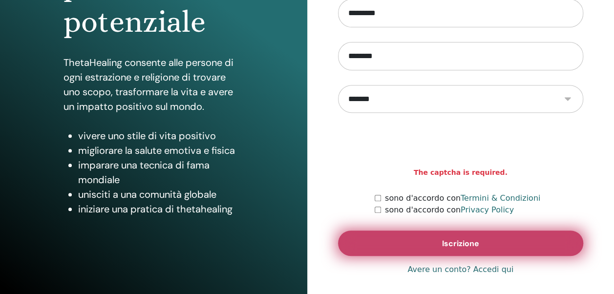 The width and height of the screenshot is (614, 294). Describe the element at coordinates (161, 194) in the screenshot. I see `li: unisciti a una comunità globale` at that location.